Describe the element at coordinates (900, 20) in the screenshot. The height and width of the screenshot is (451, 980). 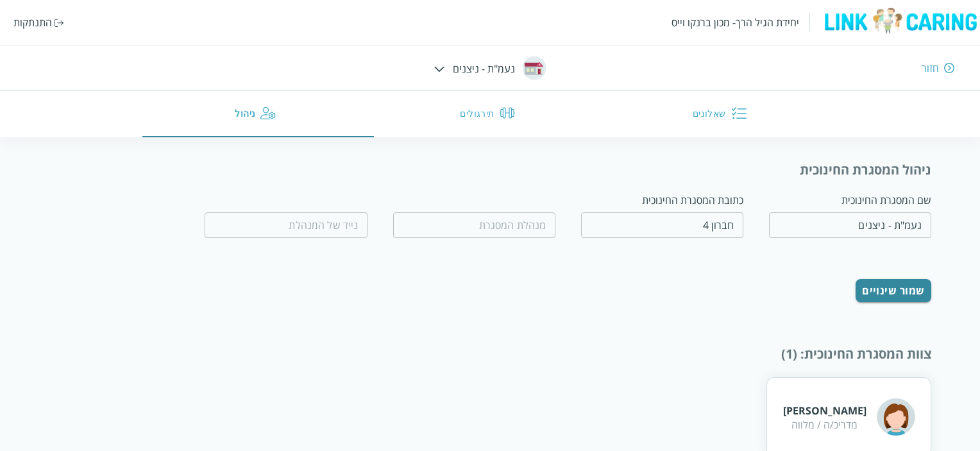
I see `img: logo` at that location.